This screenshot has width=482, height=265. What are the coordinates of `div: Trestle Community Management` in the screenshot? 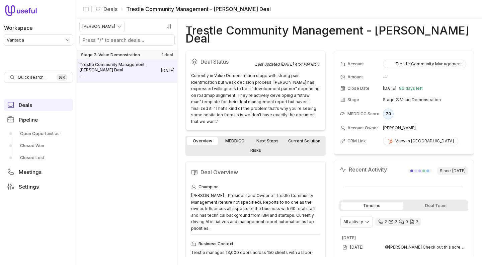 It's located at (424, 64).